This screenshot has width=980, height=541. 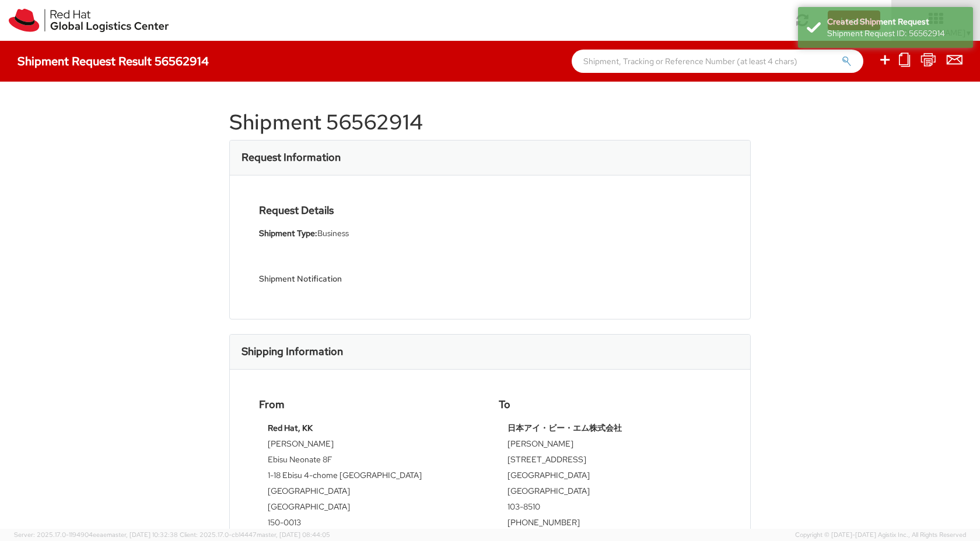 What do you see at coordinates (370, 278) in the screenshot?
I see `h5: Shipment Notification` at bounding box center [370, 278].